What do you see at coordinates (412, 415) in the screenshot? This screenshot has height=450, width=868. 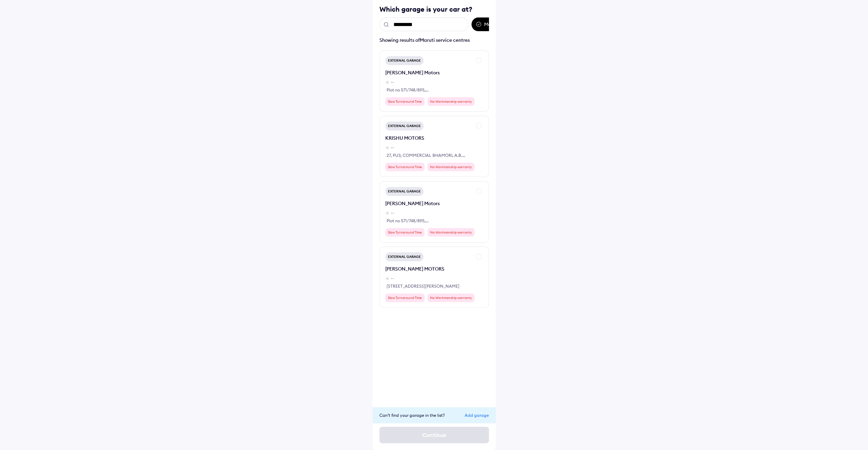 I see `span: Can’t find your garage in the list?` at bounding box center [412, 415].